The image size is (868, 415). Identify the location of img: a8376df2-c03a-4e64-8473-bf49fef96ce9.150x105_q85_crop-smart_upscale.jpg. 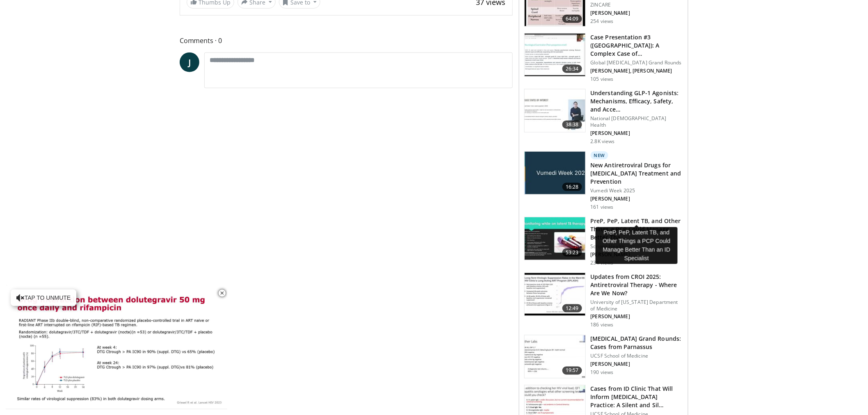
(555, 295).